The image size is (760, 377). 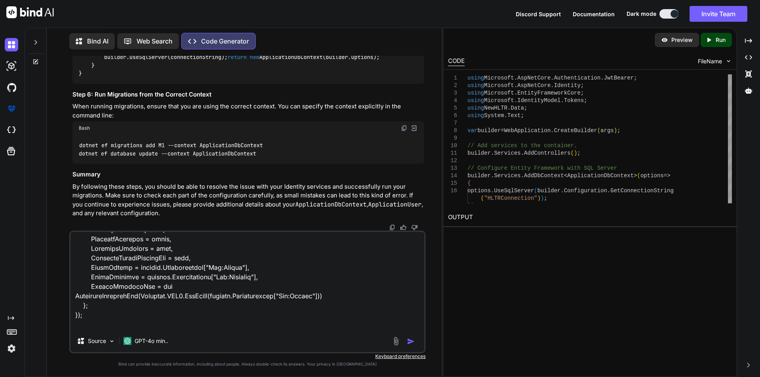 What do you see at coordinates (248, 281) in the screenshot?
I see `textarea: lorem Ipsumdolo.SitAmeTcon.Adipiscingelit.SedDoeius; tempo Incididun.UtlAboReet.Dolorema; aliqu E...` at bounding box center [248, 281].